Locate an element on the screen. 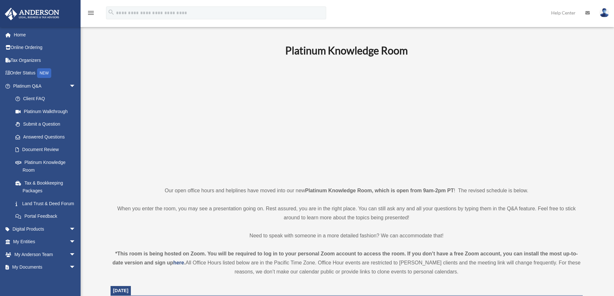 The image size is (614, 296). a: menu is located at coordinates (91, 14).